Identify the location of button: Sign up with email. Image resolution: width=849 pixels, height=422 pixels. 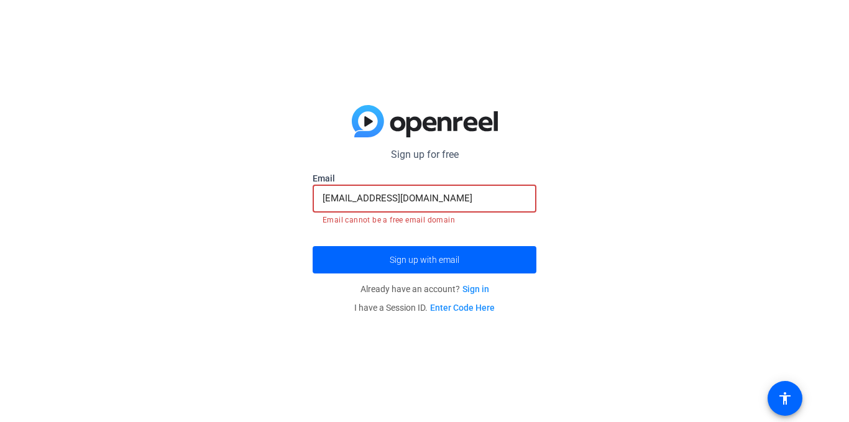
(425, 260).